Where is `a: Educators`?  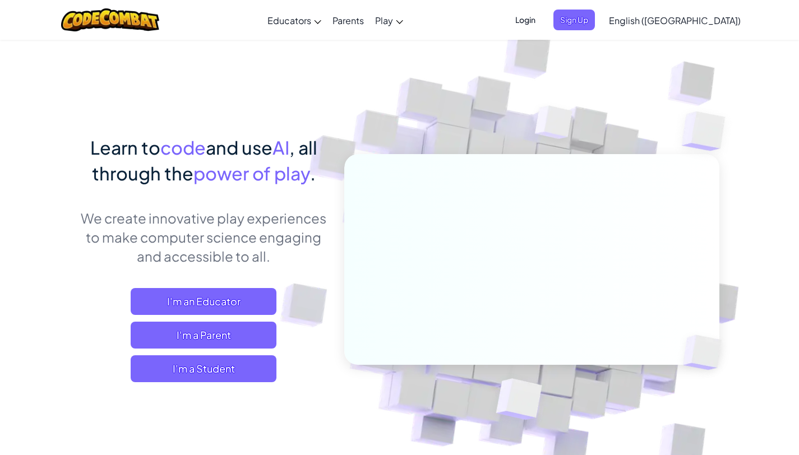
a: Educators is located at coordinates (294, 20).